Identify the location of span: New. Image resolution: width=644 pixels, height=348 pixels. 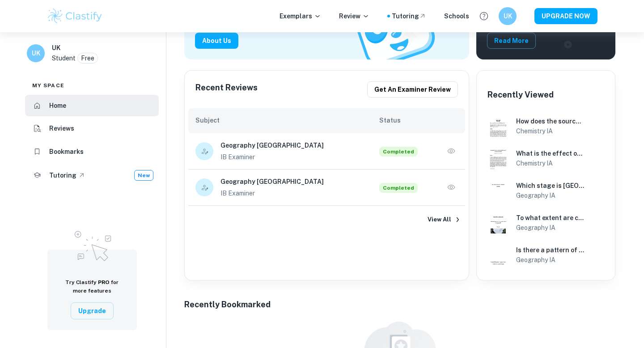
(144, 176).